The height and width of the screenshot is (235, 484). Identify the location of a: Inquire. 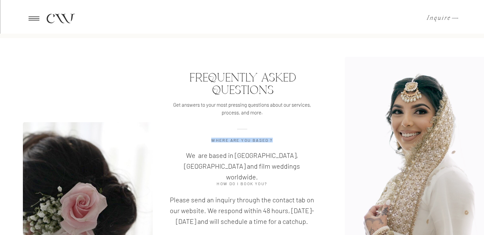
(437, 18).